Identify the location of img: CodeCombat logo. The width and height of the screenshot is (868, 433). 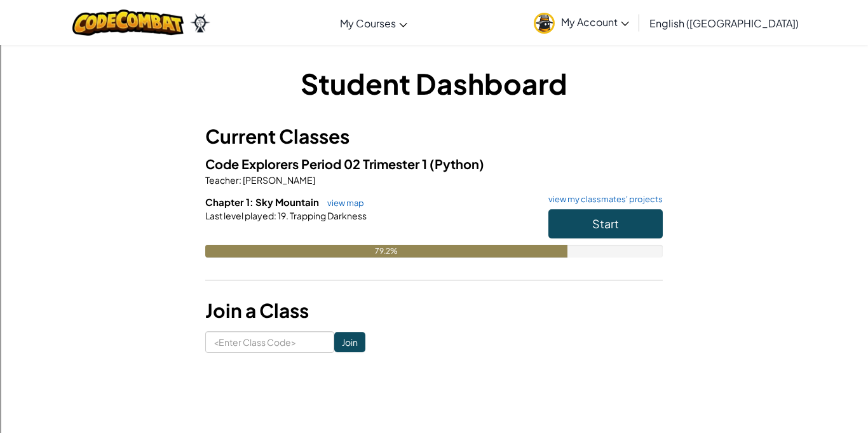
(128, 22).